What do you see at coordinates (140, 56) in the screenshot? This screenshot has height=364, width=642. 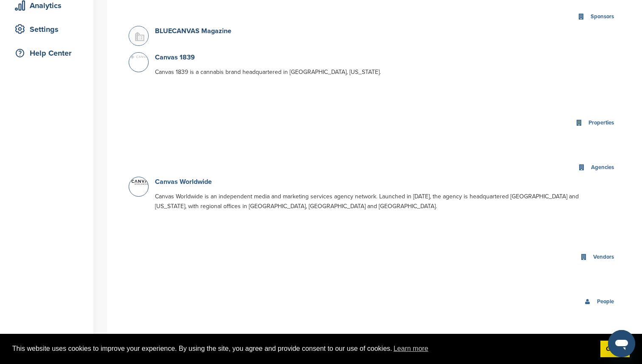 I see `img: Screen shot 2020 02 27 at 9.08.50 am` at bounding box center [140, 56].